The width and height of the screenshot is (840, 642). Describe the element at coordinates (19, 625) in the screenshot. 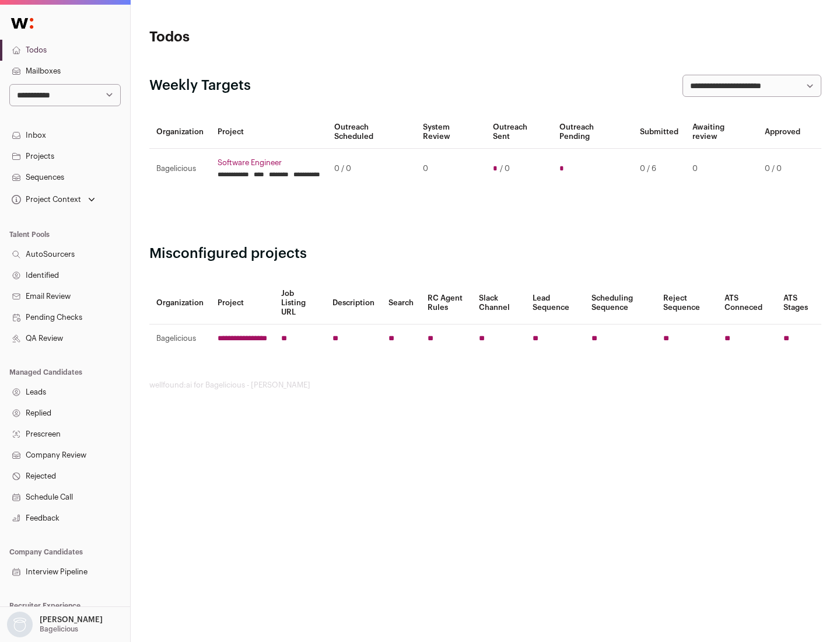

I see `img: nopic.png` at that location.